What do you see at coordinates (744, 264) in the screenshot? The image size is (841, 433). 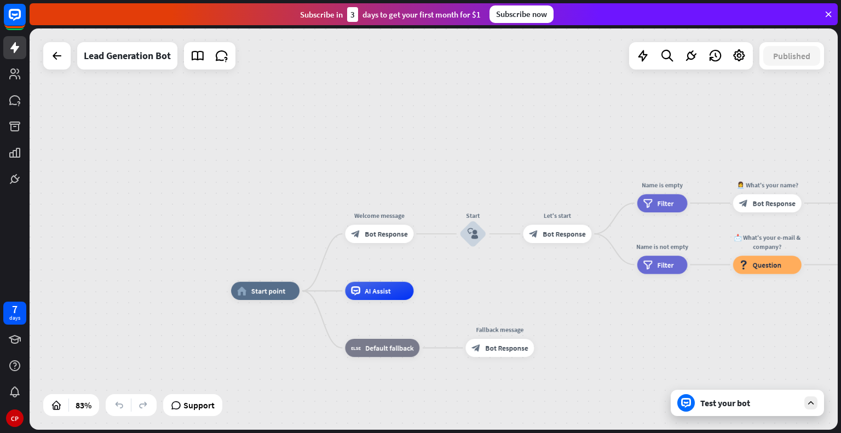 I see `i: block_question` at bounding box center [744, 264].